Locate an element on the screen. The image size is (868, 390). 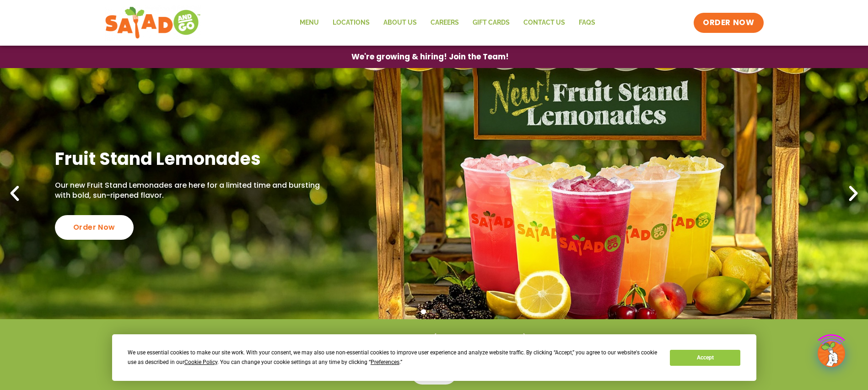
div: We use essential cookies to make our site work. With your consent, we may also use non-essential ... is located at coordinates (393, 358).